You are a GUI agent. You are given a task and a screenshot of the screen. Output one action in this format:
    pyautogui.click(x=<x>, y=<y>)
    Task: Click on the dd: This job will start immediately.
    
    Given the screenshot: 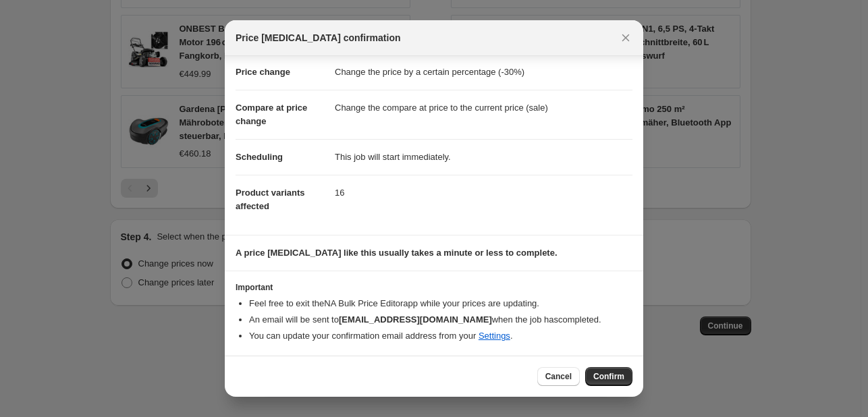 What is the action you would take?
    pyautogui.click(x=483, y=157)
    